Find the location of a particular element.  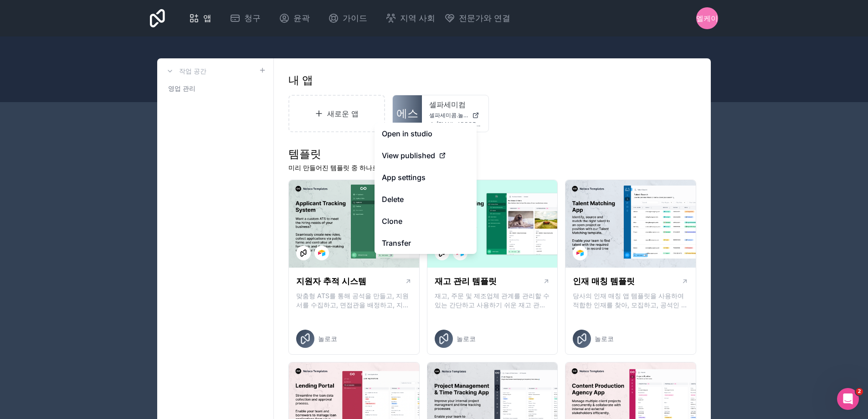

span: View published is located at coordinates (408, 156).